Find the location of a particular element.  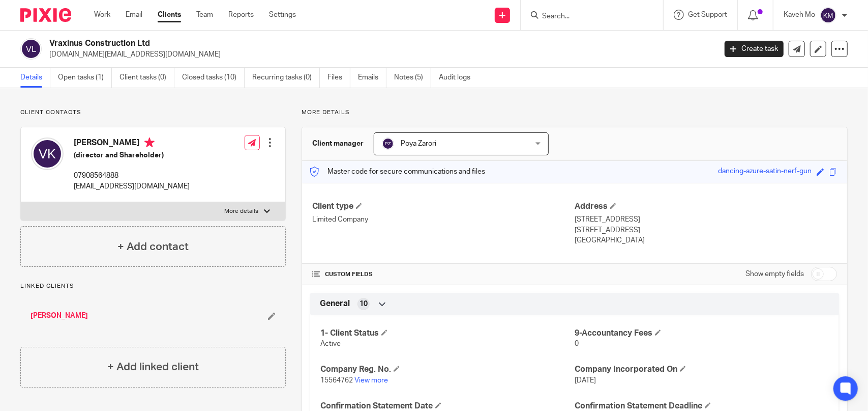

h5: (director and Shareholder) is located at coordinates (132, 155).